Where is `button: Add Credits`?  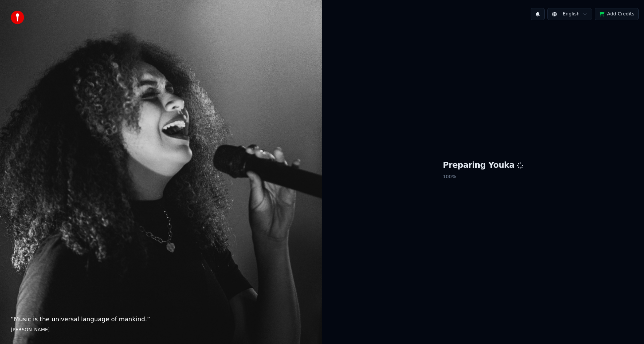 button: Add Credits is located at coordinates (616, 14).